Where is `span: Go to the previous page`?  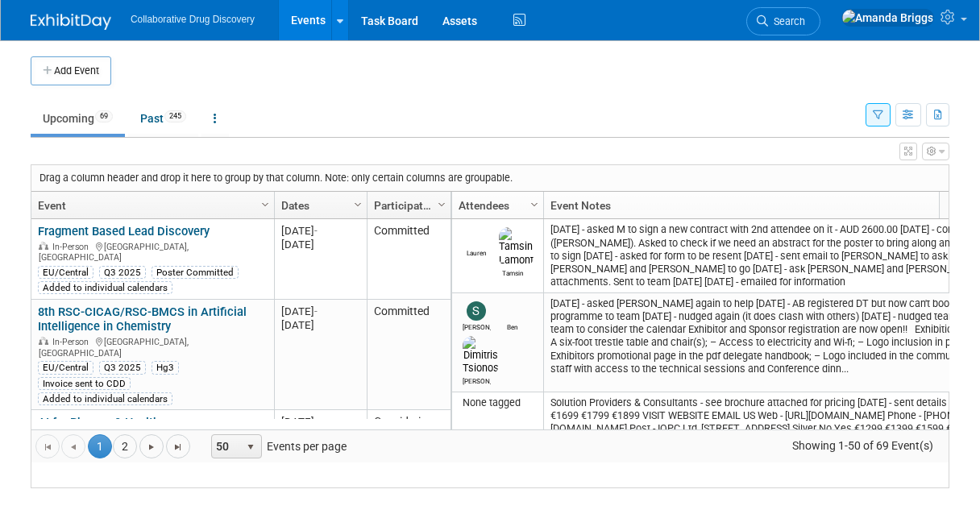 span: Go to the previous page is located at coordinates (73, 448).